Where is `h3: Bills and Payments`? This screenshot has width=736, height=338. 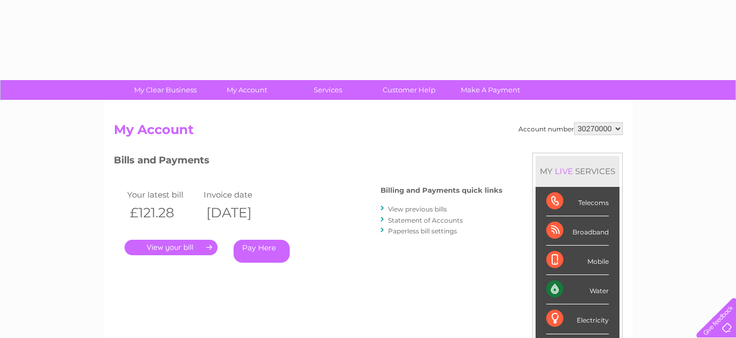 h3: Bills and Payments is located at coordinates (308, 162).